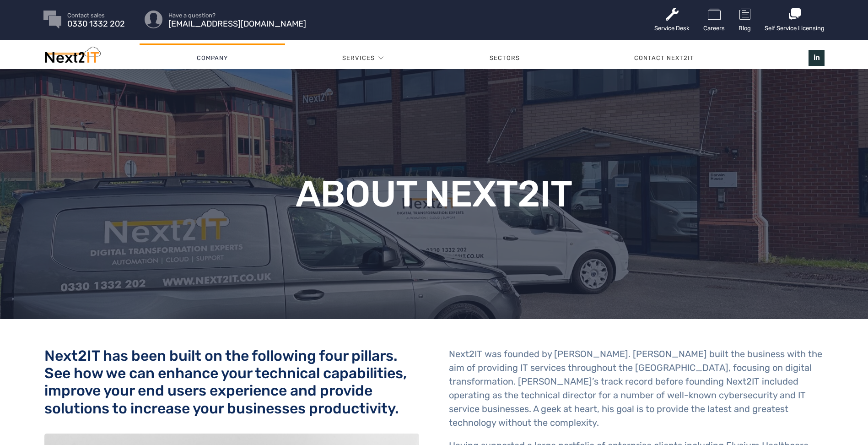 Image resolution: width=868 pixels, height=445 pixels. Describe the element at coordinates (212, 58) in the screenshot. I see `a: Company` at that location.